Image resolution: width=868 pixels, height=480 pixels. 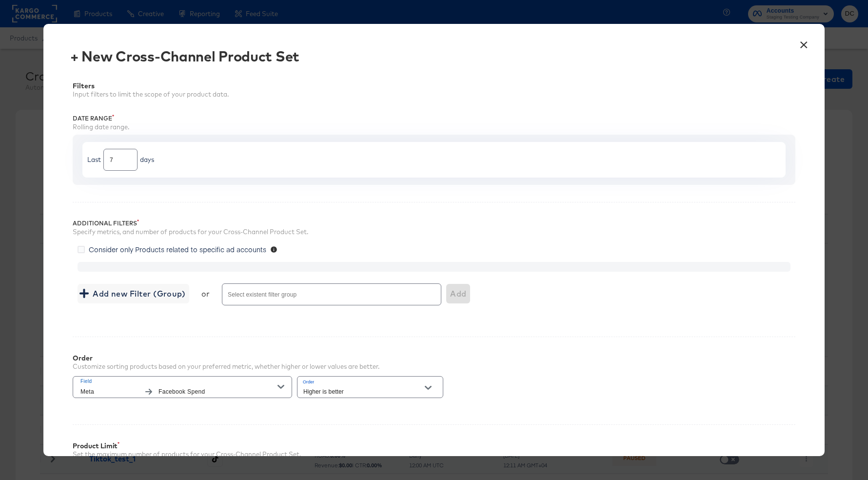 I want to click on button: FieldMetaFacebook Spend, so click(x=182, y=387).